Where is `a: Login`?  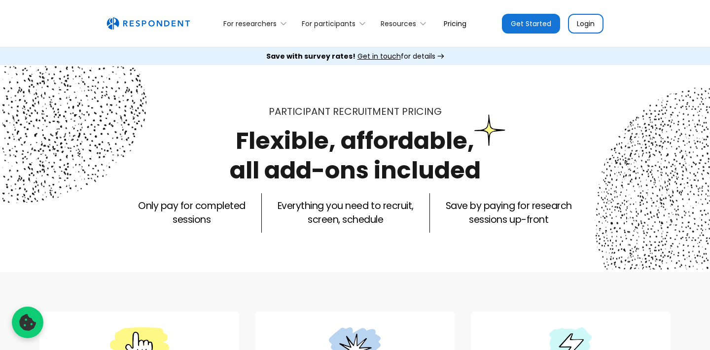
a: Login is located at coordinates (586, 24).